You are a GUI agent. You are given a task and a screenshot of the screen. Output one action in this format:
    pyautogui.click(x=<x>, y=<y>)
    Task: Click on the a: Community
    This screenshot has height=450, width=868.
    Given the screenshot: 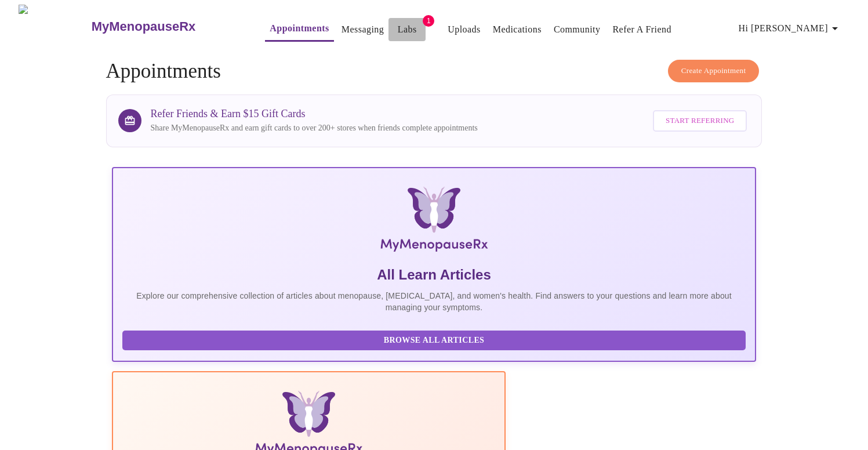 What is the action you would take?
    pyautogui.click(x=577, y=29)
    